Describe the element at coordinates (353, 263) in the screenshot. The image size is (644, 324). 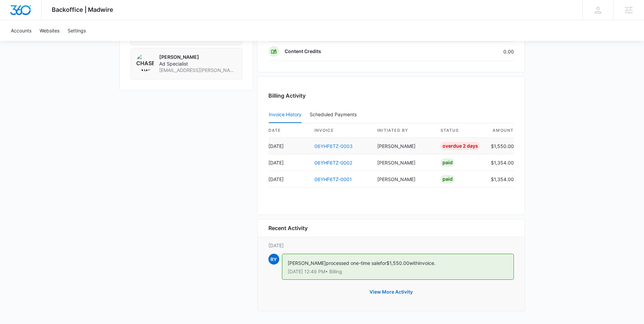
I see `span: processed one-time sale` at that location.